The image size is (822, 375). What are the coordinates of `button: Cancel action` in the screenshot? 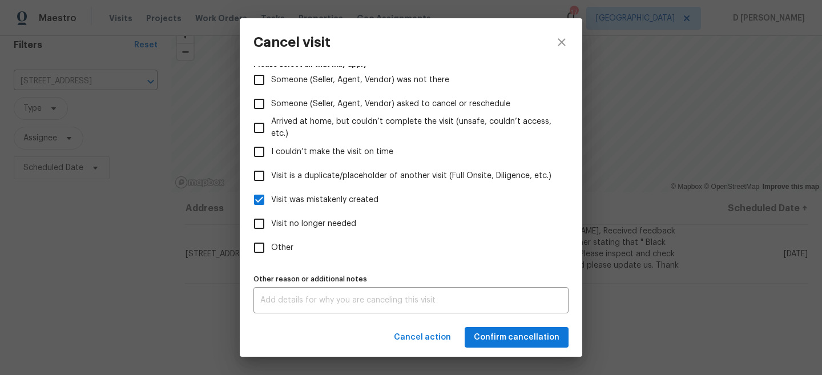 It's located at (422, 337).